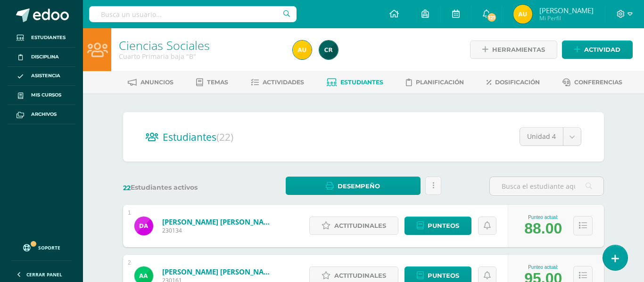 Image resolution: width=644 pixels, height=282 pixels. What do you see at coordinates (277, 83) in the screenshot?
I see `a: Actividades` at bounding box center [277, 83].